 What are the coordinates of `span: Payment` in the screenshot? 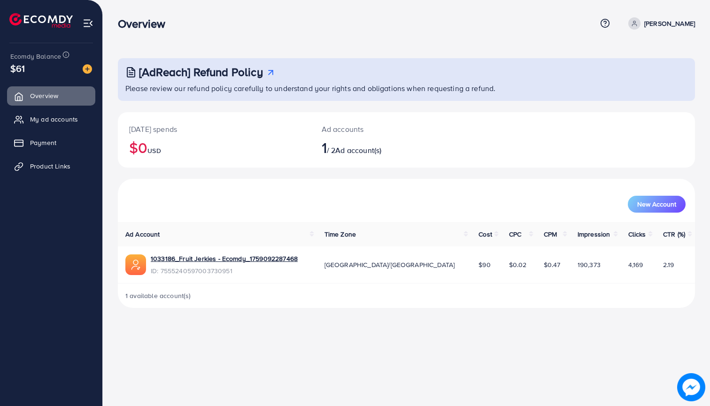 It's located at (43, 143).